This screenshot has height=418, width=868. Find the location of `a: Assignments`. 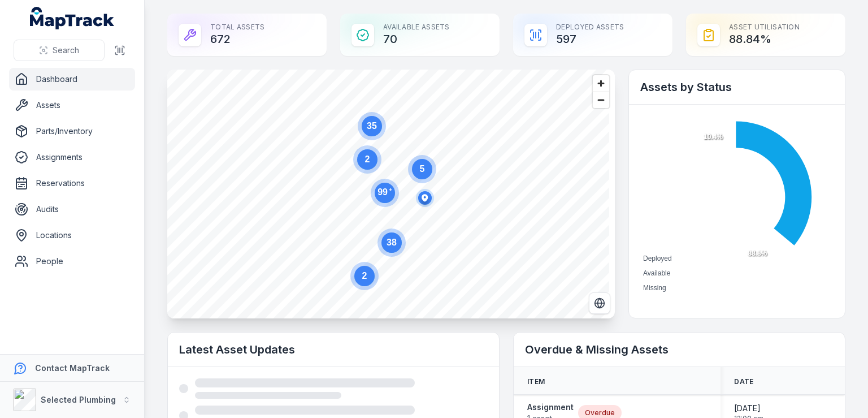

a: Assignments is located at coordinates (72, 157).